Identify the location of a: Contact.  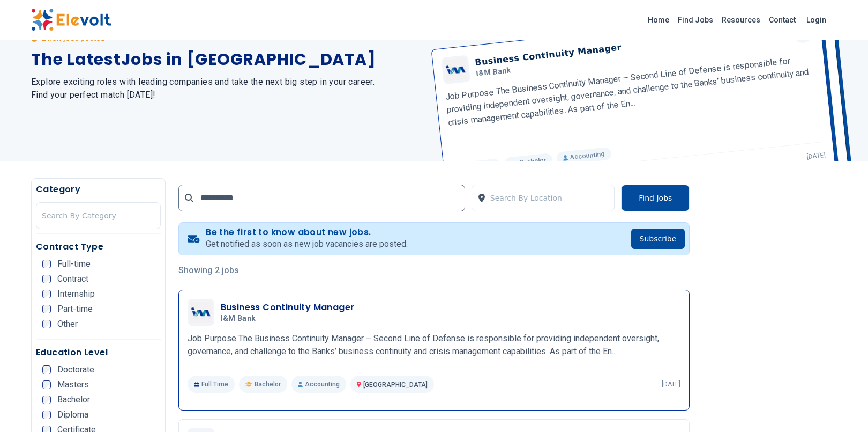
(782, 20).